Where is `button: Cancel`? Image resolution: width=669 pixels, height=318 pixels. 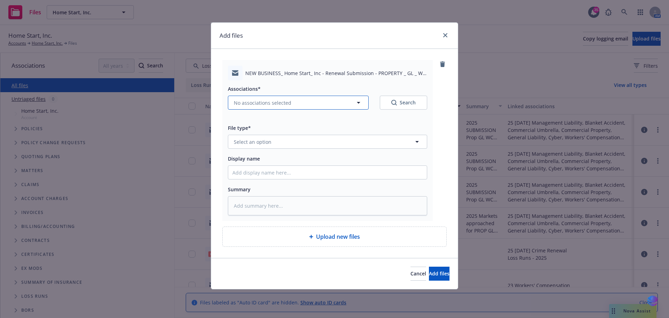 button: Cancel is located at coordinates (418, 273).